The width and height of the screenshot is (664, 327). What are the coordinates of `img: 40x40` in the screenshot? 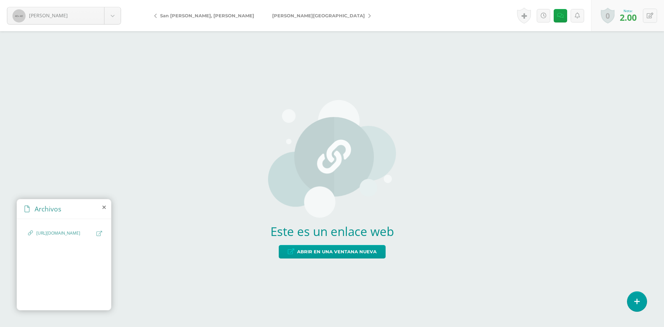 It's located at (19, 16).